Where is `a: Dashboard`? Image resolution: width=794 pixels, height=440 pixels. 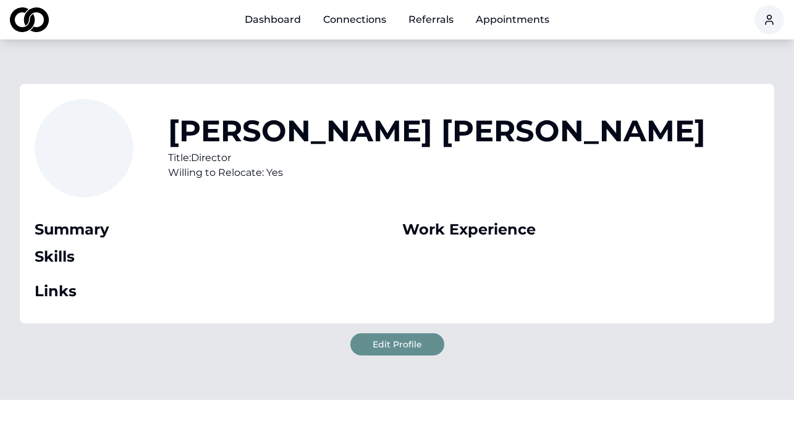
a: Dashboard is located at coordinates (272, 20).